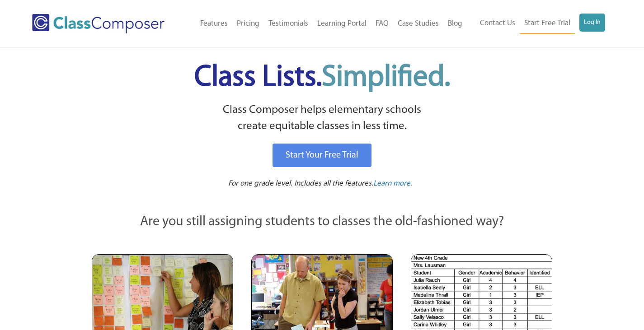 The height and width of the screenshot is (330, 644). Describe the element at coordinates (214, 24) in the screenshot. I see `a: Features` at that location.